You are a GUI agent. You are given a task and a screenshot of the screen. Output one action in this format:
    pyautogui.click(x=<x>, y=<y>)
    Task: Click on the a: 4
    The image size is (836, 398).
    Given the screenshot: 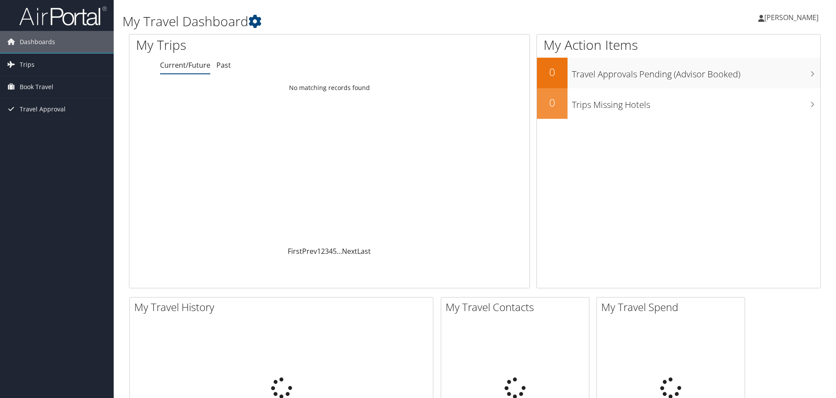 What is the action you would take?
    pyautogui.click(x=331, y=251)
    